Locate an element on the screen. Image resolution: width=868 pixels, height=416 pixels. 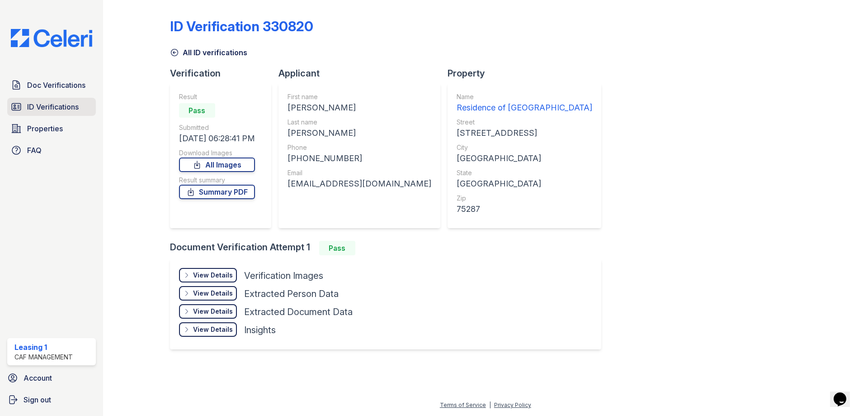
div: Verification Images is located at coordinates (284, 276).